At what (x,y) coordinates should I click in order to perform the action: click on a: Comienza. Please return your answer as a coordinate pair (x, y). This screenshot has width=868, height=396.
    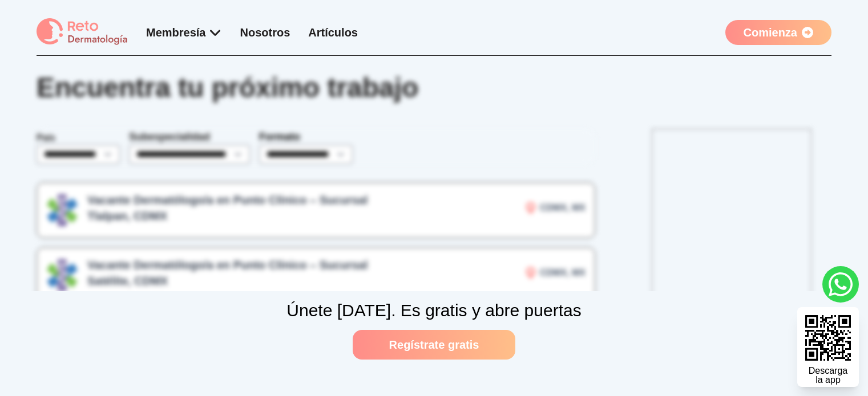
    Looking at the image, I should click on (778, 33).